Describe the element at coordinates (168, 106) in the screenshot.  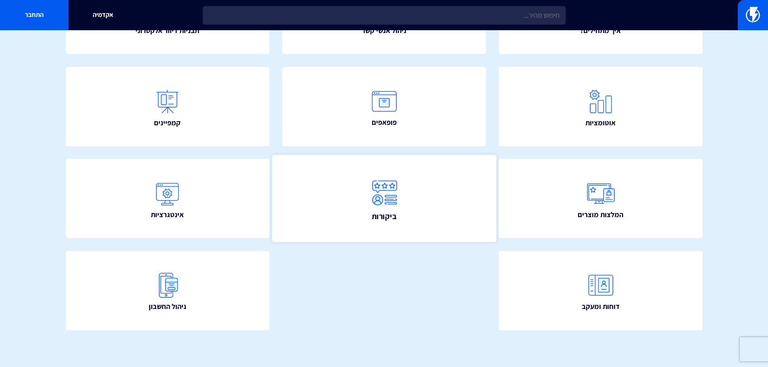
I see `a: קמפיינים` at that location.